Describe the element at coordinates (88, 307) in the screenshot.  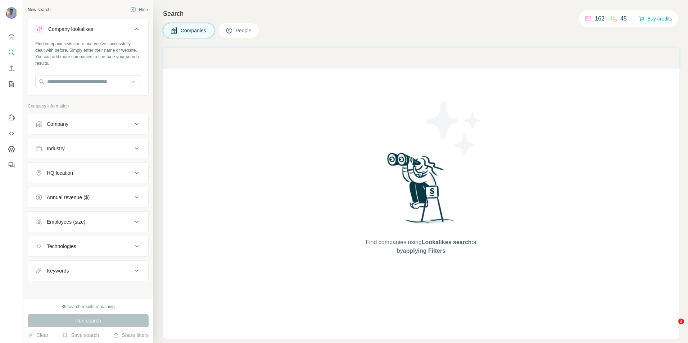
I see `div: 89 search results remaining` at that location.